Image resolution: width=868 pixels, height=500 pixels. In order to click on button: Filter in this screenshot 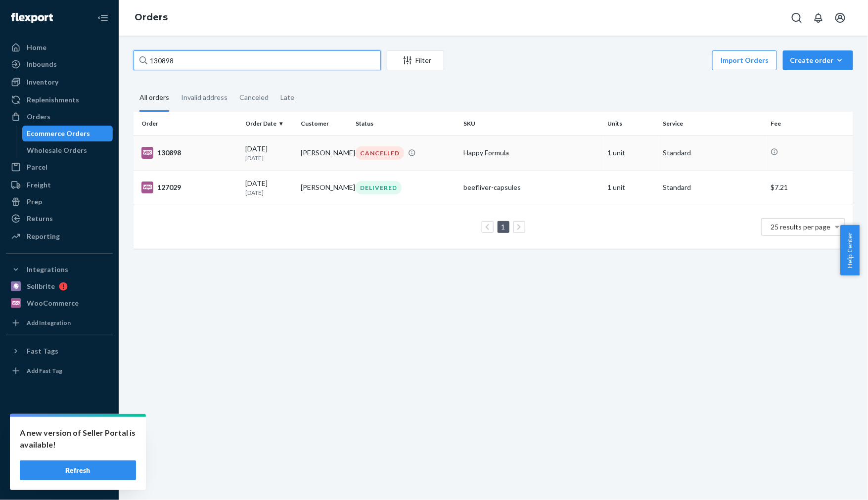, I will do `click(416, 60)`.